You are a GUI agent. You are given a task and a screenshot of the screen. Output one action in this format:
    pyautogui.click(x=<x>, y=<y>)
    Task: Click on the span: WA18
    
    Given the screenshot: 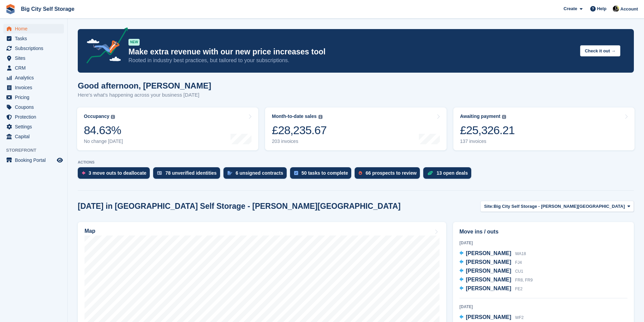 What is the action you would take?
    pyautogui.click(x=521, y=254)
    